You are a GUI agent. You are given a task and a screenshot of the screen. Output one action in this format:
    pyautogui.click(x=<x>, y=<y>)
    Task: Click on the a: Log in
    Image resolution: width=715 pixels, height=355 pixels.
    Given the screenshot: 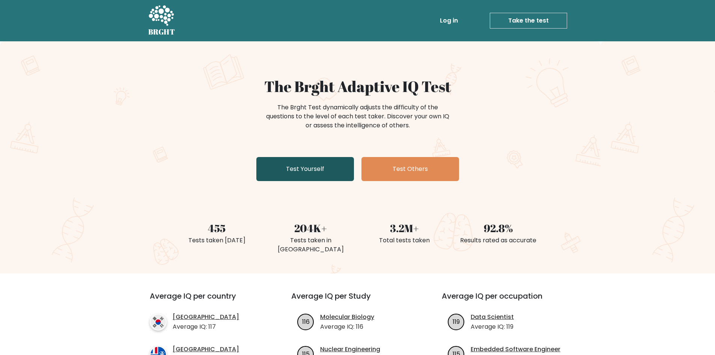 What is the action you would take?
    pyautogui.click(x=449, y=21)
    